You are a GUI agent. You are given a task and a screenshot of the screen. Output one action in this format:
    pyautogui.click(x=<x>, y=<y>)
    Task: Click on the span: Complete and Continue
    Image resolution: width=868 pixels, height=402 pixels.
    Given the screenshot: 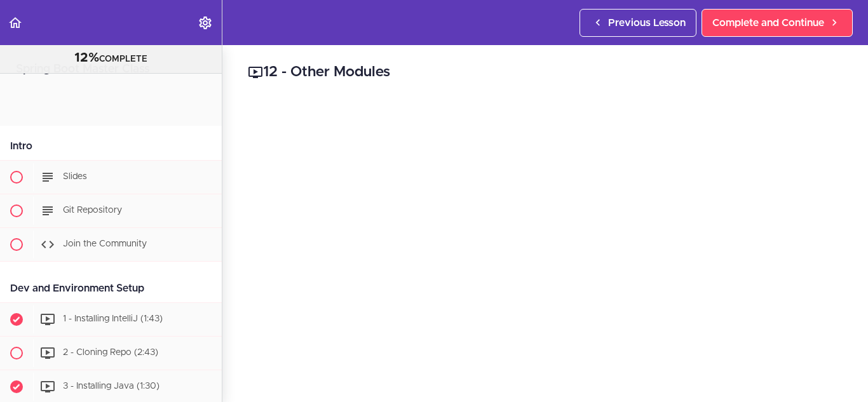 What is the action you would take?
    pyautogui.click(x=768, y=23)
    